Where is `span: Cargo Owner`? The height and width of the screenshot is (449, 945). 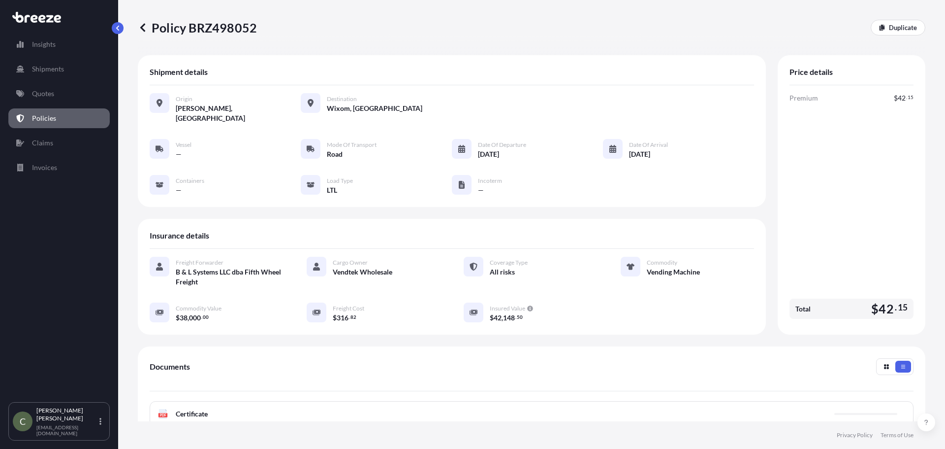
span: Cargo Owner is located at coordinates (350, 262).